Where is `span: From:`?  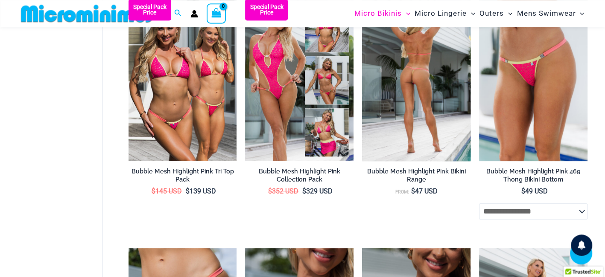
span: From: is located at coordinates (402, 192).